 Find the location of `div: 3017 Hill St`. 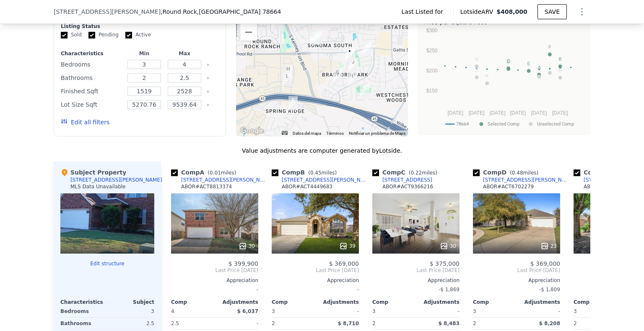

div: 3017 Hill St is located at coordinates (365, 90).